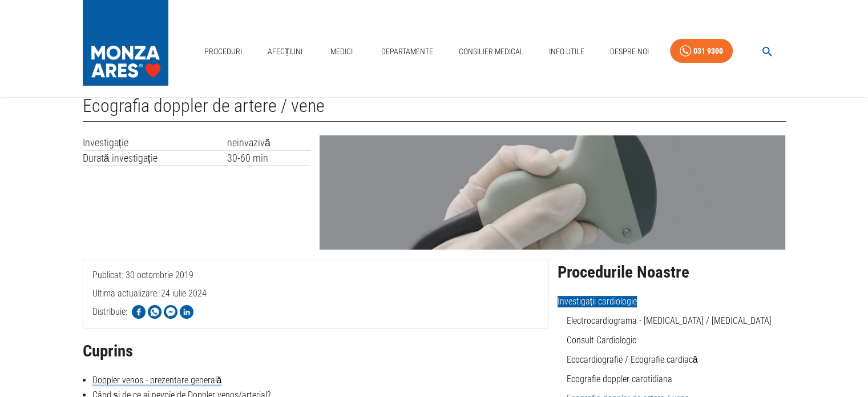  I want to click on span: Publicat: 30 octombrie 2019, so click(143, 297).